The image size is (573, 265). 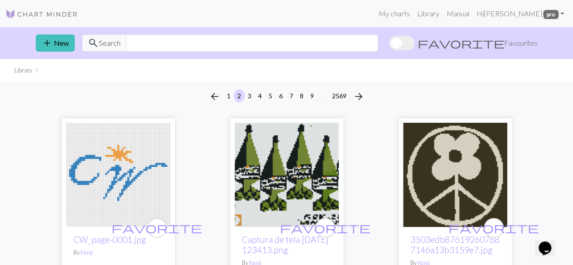 I want to click on nav: Page navigation, so click(x=287, y=97).